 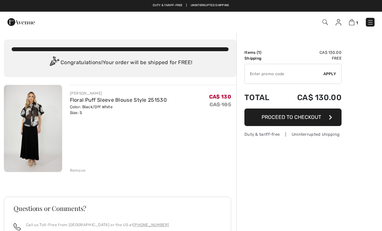 What do you see at coordinates (353, 22) in the screenshot?
I see `a: 1` at bounding box center [353, 22].